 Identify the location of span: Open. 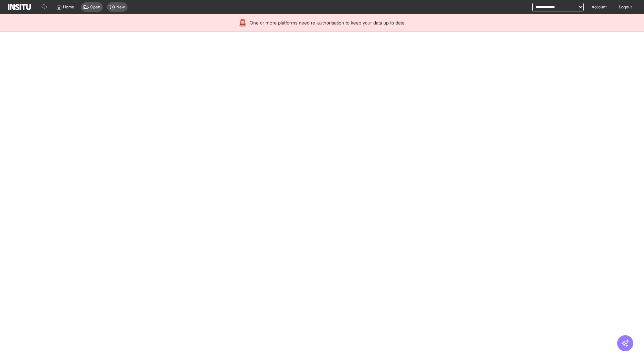
(95, 7).